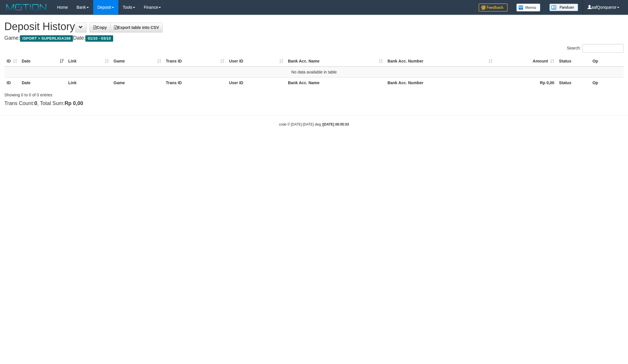 The height and width of the screenshot is (364, 628). Describe the element at coordinates (100, 28) in the screenshot. I see `a: Copy` at that location.